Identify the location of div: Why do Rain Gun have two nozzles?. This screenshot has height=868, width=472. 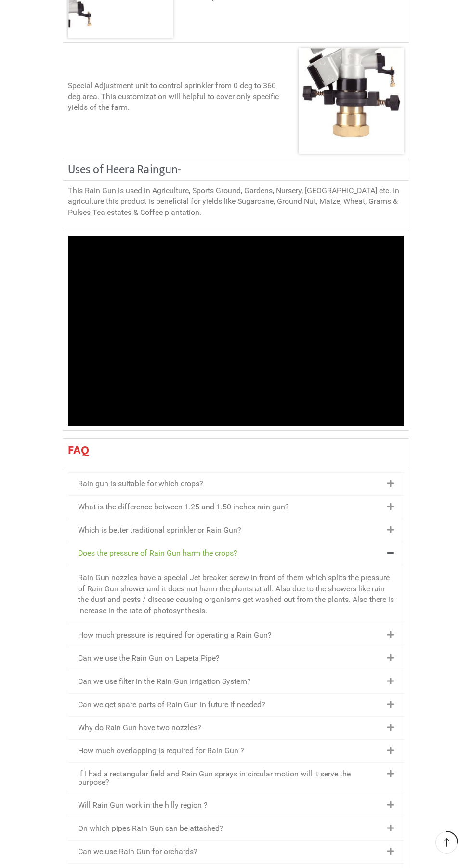
(236, 728).